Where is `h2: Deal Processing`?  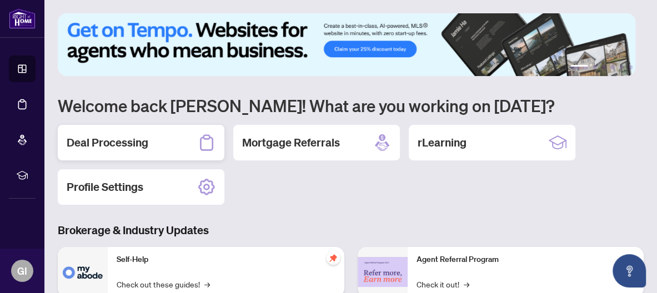
h2: Deal Processing is located at coordinates (107, 143).